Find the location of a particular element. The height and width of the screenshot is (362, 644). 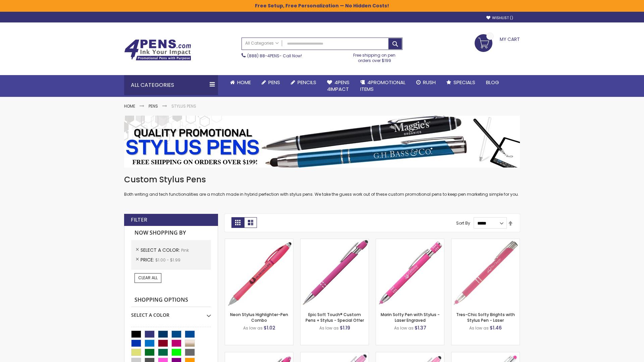

h1: Custom Stylus Pens is located at coordinates (322, 180).